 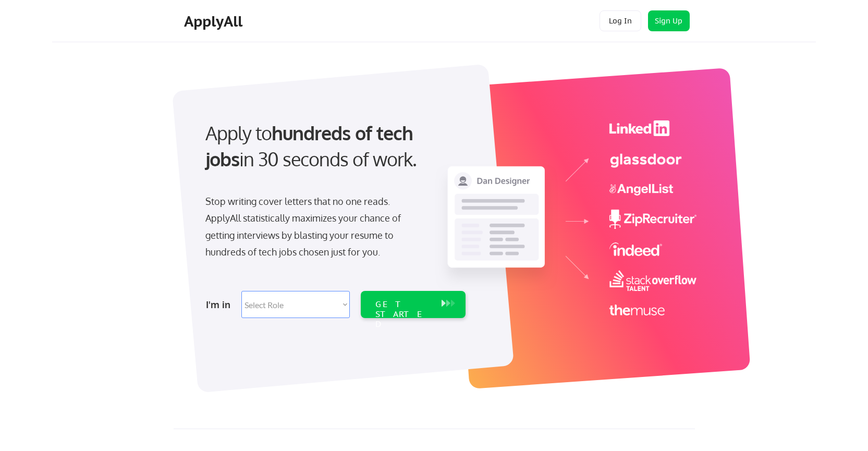 I want to click on button: Sign Up, so click(x=668, y=21).